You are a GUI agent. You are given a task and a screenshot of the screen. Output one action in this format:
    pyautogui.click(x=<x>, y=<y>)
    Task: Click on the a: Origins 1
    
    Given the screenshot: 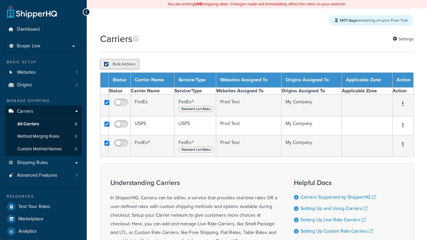 What is the action you would take?
    pyautogui.click(x=43, y=85)
    